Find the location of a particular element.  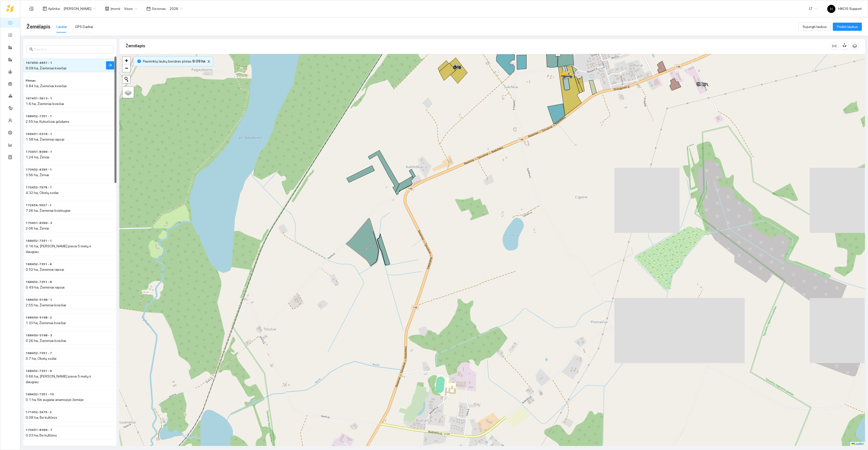

span: 0.26 ha, Žieminiai kviečiai is located at coordinates (45, 341).